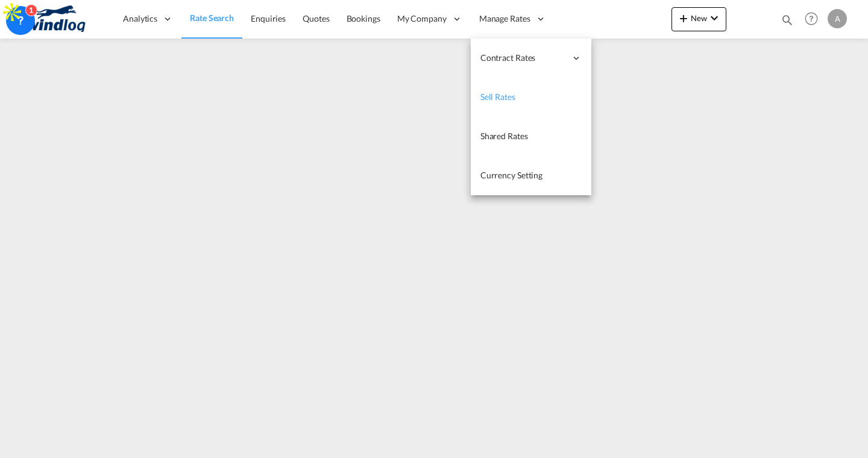  What do you see at coordinates (531, 175) in the screenshot?
I see `a: Currency Setting` at bounding box center [531, 175].